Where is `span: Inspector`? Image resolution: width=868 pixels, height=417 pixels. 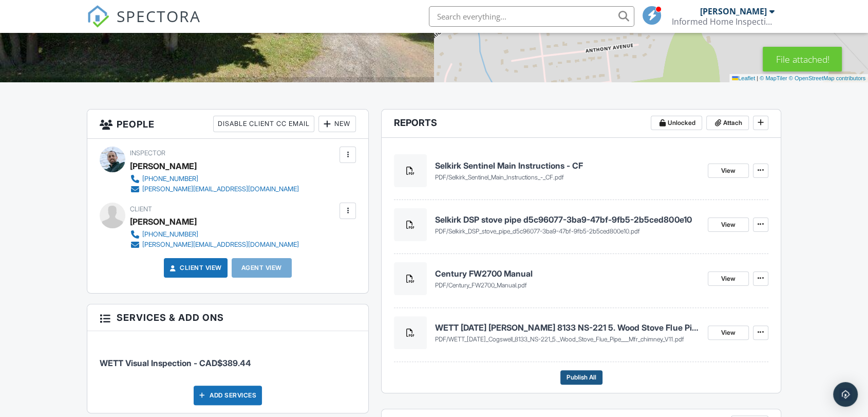
span: Inspector is located at coordinates (147, 153).